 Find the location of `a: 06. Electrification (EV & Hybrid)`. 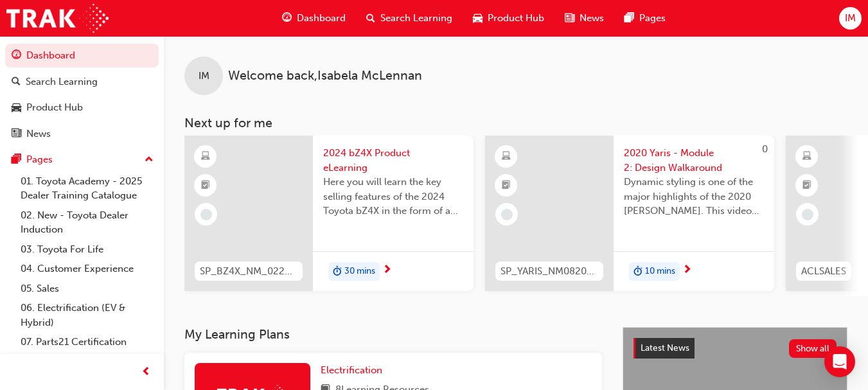

a: 06. Electrification (EV & Hybrid) is located at coordinates (87, 315).